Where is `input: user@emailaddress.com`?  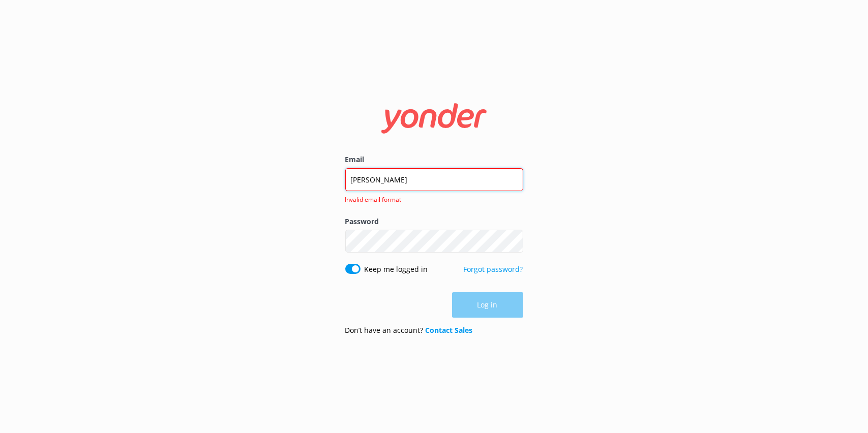
input: user@emailaddress.com is located at coordinates (434, 180).